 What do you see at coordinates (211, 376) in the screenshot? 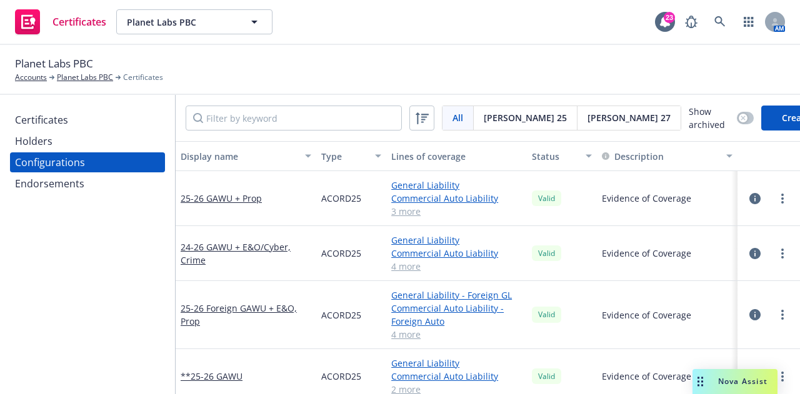
I see `a: **25-26 GAWU` at bounding box center [211, 376].